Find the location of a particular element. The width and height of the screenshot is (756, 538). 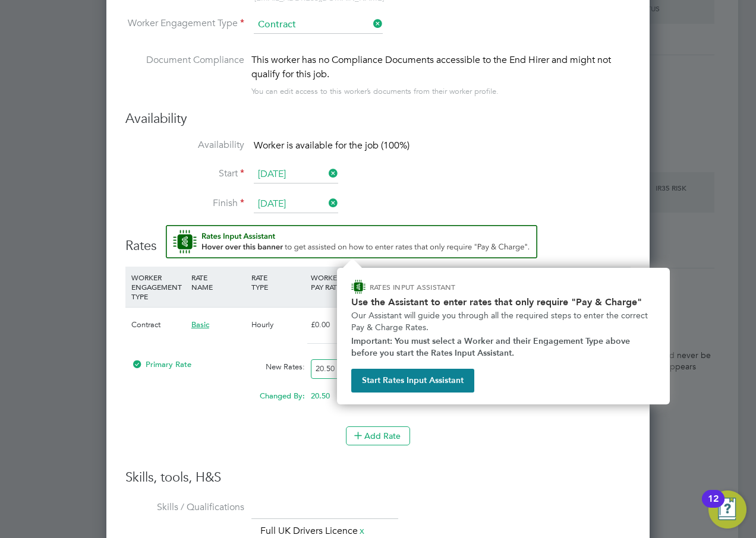

div: This worker has no Compliance Documents accessible to the End Hirer and might not qualify for thi... is located at coordinates (441, 67).